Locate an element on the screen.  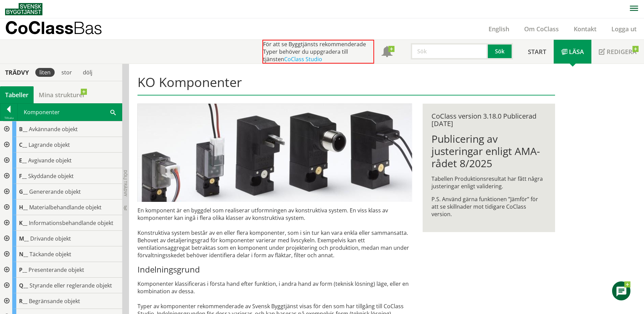
div: Komponenter is located at coordinates (70, 112).